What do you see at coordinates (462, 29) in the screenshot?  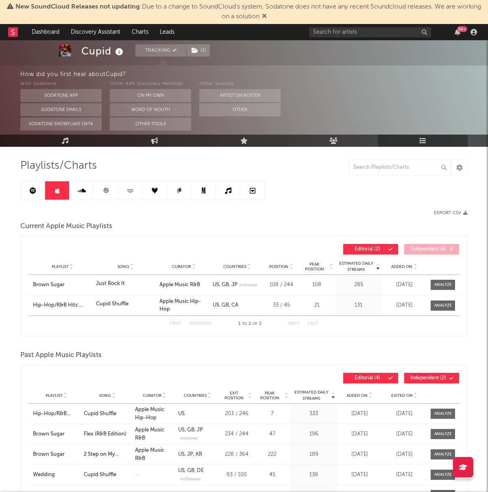 I see `div: 99 +` at bounding box center [462, 29].